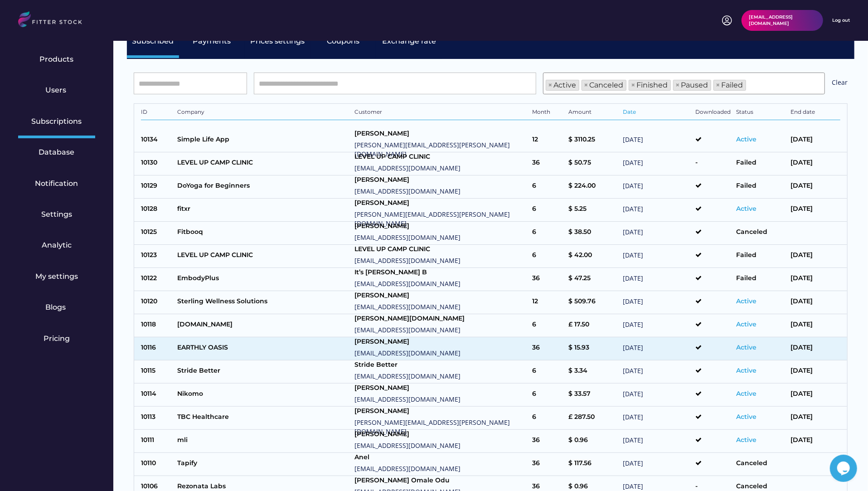 The image size is (868, 491). What do you see at coordinates (264, 233) in the screenshot?
I see `div: Fitbooq` at bounding box center [264, 233].